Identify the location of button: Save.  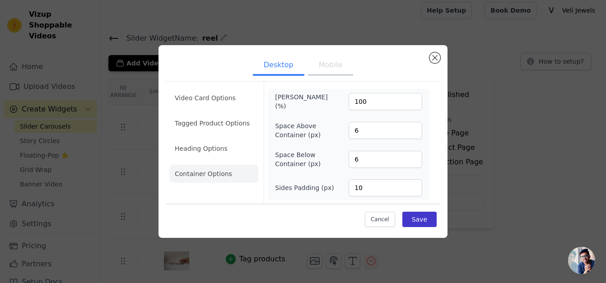
(419, 219).